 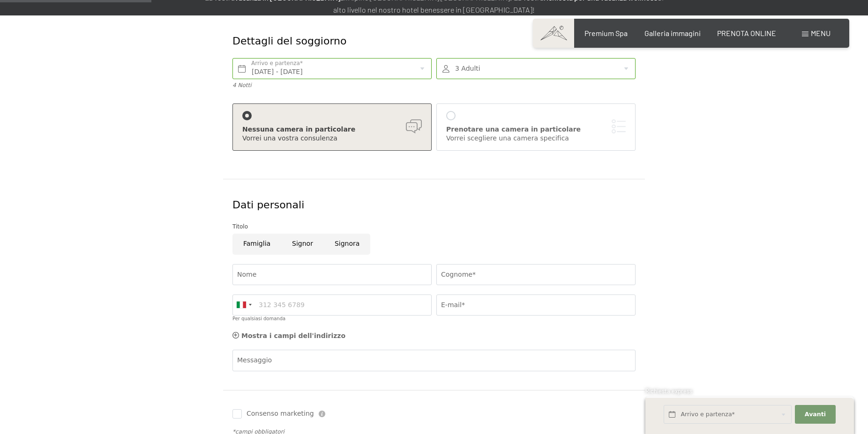 What do you see at coordinates (815, 415) in the screenshot?
I see `span: Avanti` at bounding box center [815, 415].